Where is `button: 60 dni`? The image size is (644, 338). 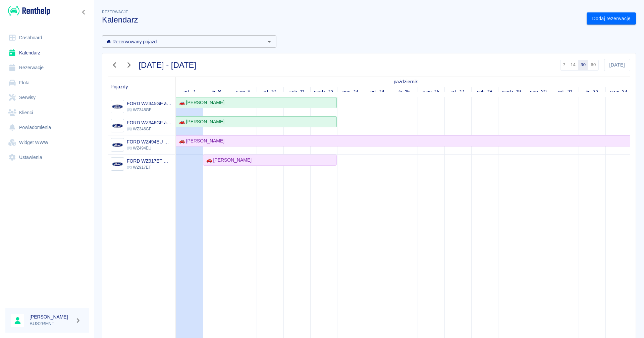
button: 60 dni is located at coordinates (593, 65).